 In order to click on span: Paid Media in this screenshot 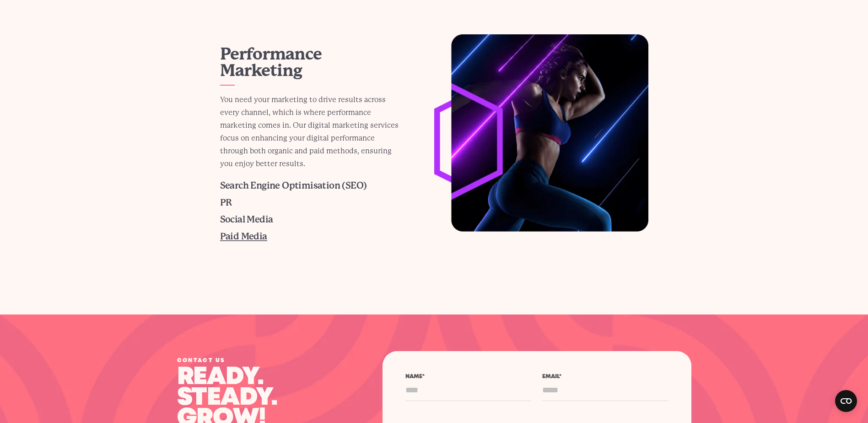, I will do `click(243, 236)`.